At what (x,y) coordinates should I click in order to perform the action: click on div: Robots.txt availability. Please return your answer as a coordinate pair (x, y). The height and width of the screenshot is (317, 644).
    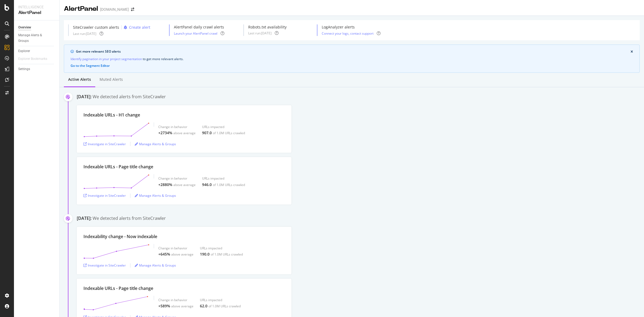
    Looking at the image, I should click on (267, 27).